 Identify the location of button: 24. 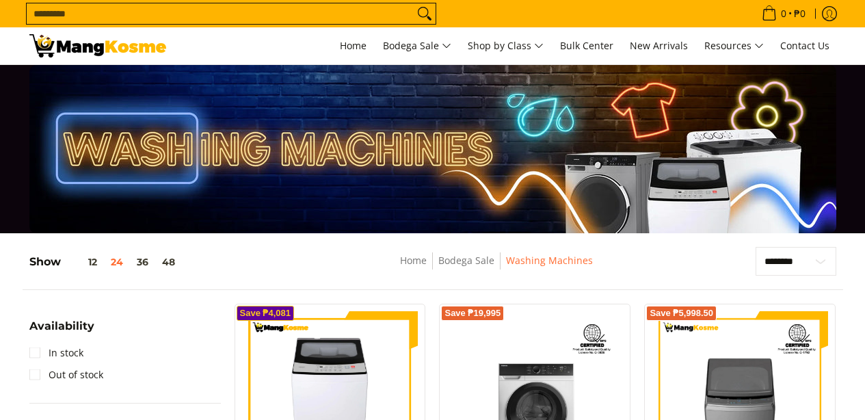
(117, 262).